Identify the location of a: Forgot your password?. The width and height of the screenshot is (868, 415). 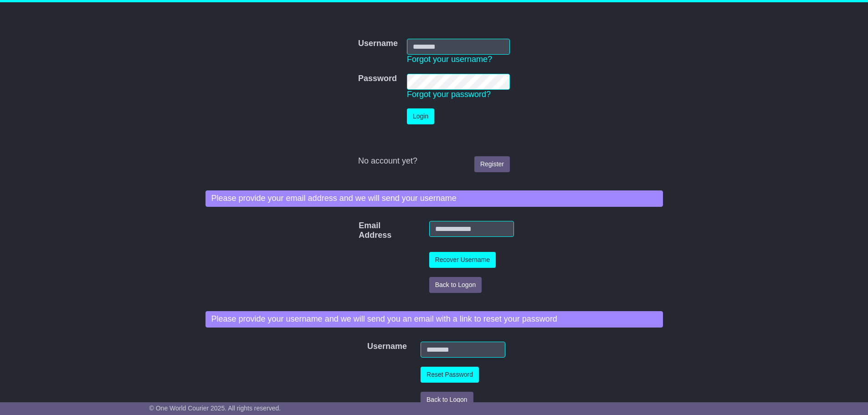
(449, 94).